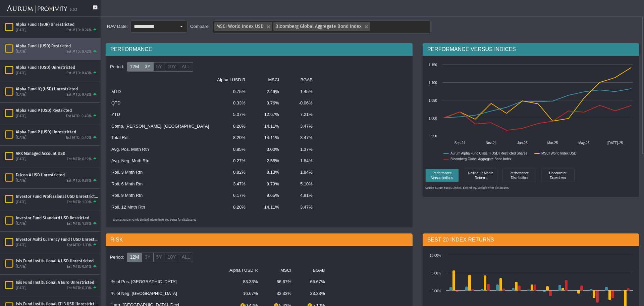 The width and height of the screenshot is (644, 306). Describe the element at coordinates (147, 257) in the screenshot. I see `label: 3Y` at that location.